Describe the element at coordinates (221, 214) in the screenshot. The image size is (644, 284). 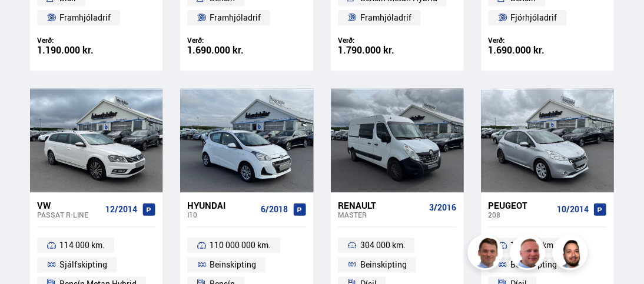
I see `div: i10` at that location.